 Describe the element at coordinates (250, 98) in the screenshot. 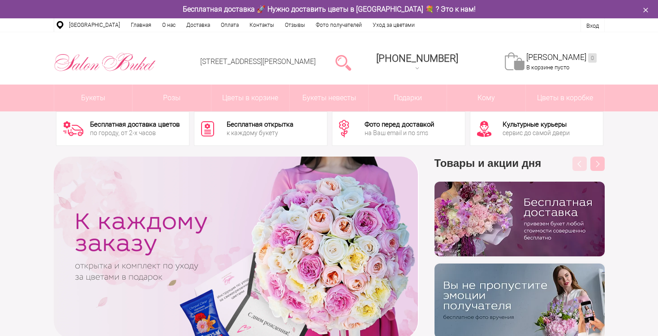

I see `a: Цветы в корзине` at that location.